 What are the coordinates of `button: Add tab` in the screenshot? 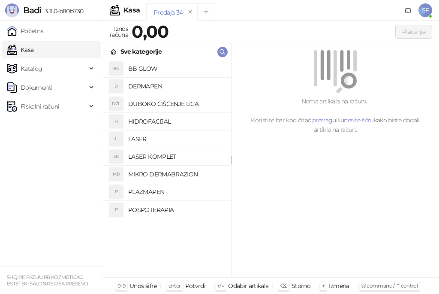 It's located at (206, 12).